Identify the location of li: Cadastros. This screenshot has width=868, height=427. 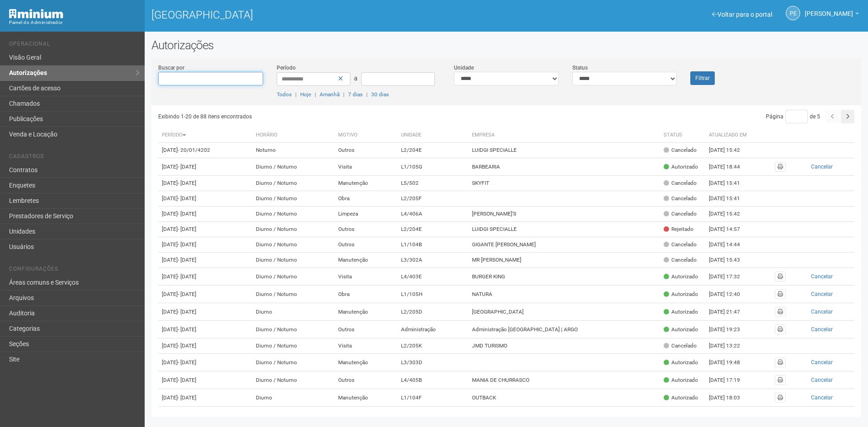
(73, 158).